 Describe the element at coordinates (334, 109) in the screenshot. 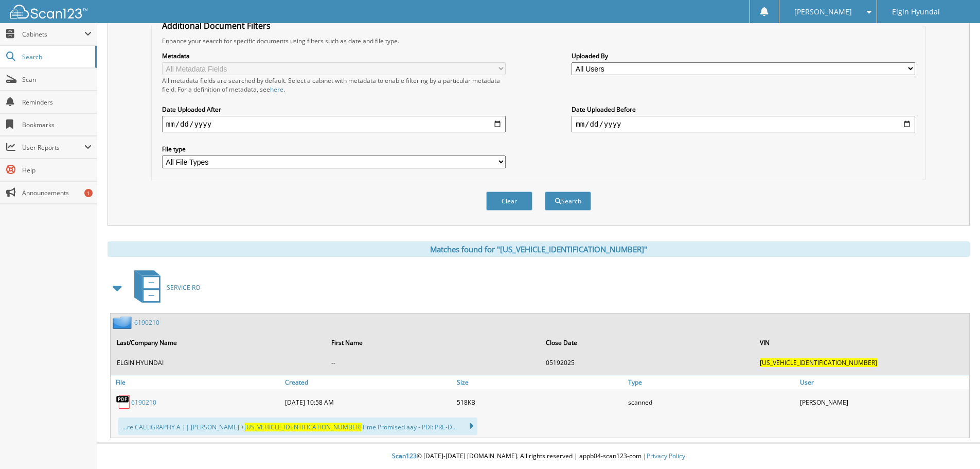

I see `label: Date Uploaded After` at that location.